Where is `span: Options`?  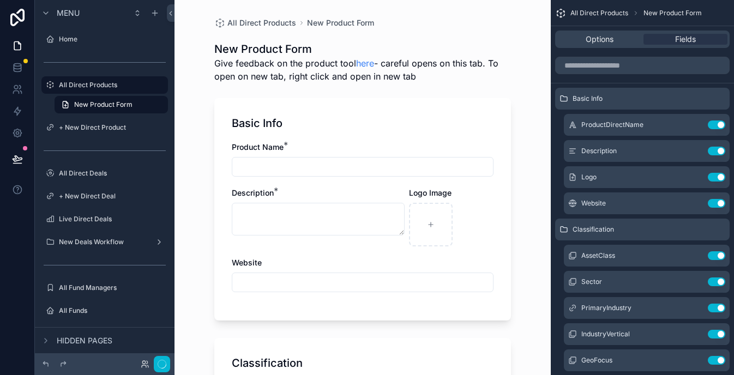 span: Options is located at coordinates (599, 39).